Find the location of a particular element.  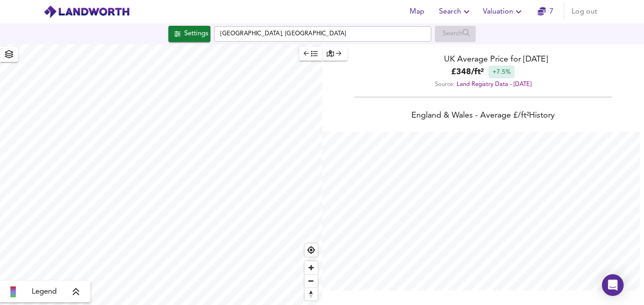

span: Log out is located at coordinates (584, 12).